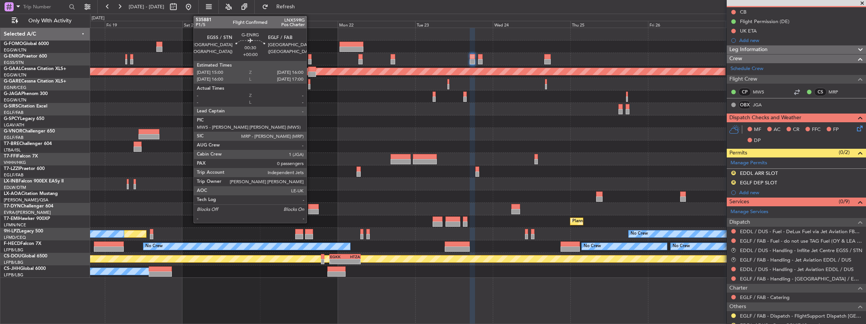  Describe the element at coordinates (25, 269) in the screenshot. I see `a: CS-JHHGlobal 6000` at that location.